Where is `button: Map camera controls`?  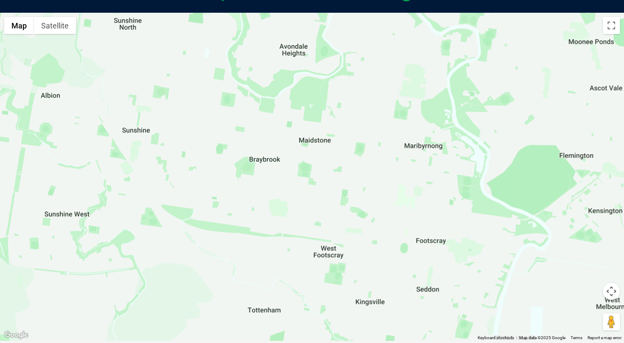
button: Map camera controls is located at coordinates (611, 291).